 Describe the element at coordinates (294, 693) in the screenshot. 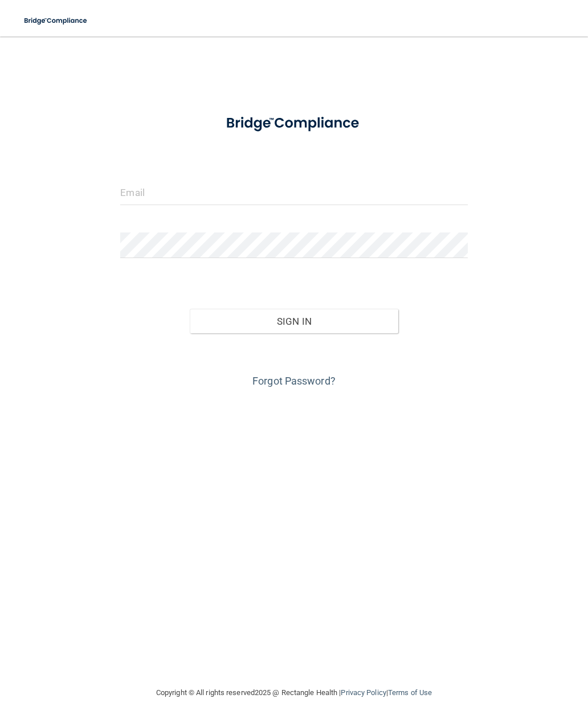

I see `div: Copyright © All rights reserved 2025 @ Rectangle Health | |` at that location.